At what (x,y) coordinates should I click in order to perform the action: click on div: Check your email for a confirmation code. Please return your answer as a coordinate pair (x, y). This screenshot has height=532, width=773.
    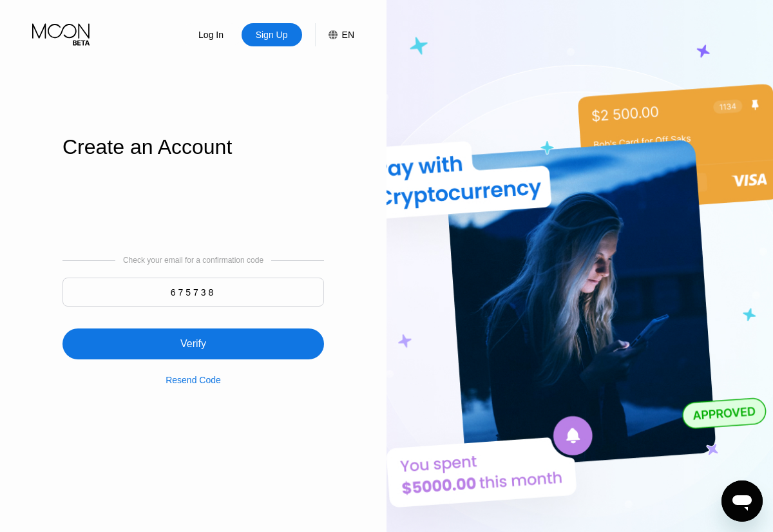
    Looking at the image, I should click on (193, 260).